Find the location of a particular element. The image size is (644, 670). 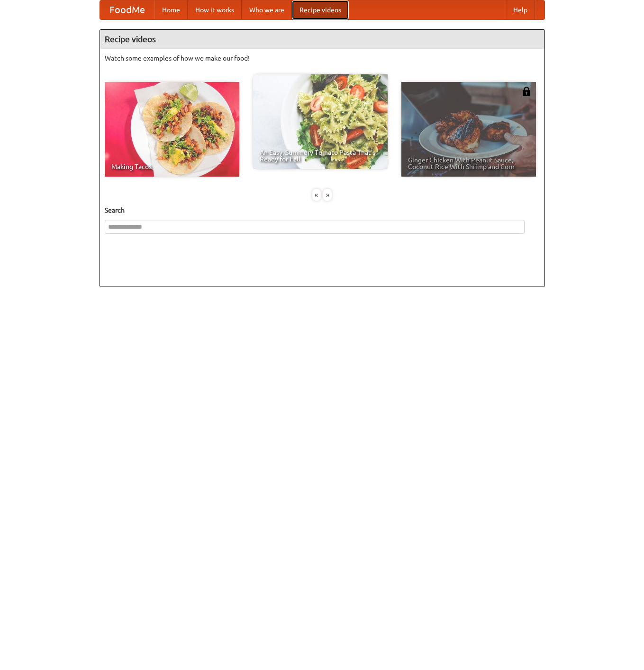

h4: Recipe videos is located at coordinates (322, 39).